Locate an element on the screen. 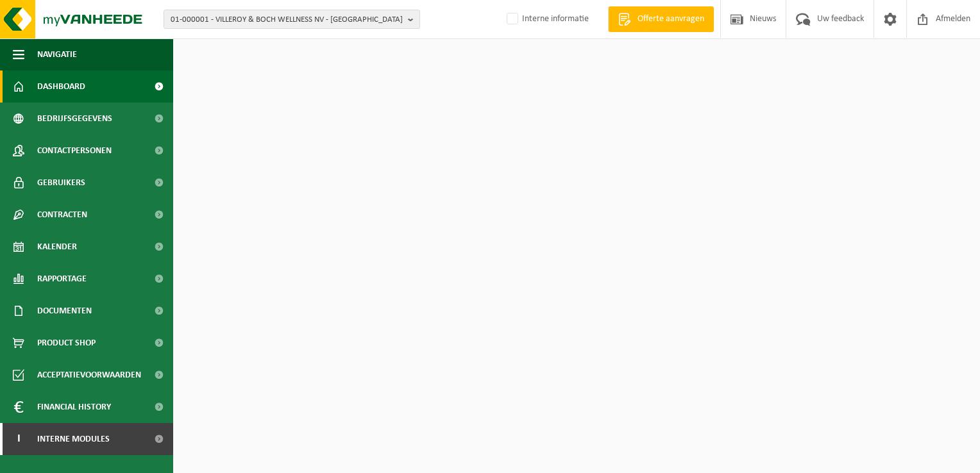 The width and height of the screenshot is (980, 473). span: Interne modules is located at coordinates (73, 439).